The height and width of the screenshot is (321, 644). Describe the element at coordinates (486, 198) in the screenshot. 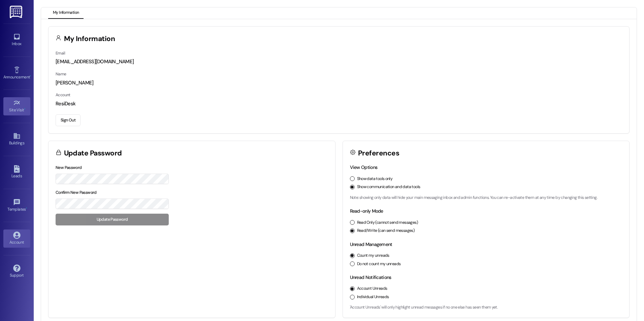

I see `p: Note: showing only data will hide your main messaging inbox and admin functions. You can re-activ...` at that location.